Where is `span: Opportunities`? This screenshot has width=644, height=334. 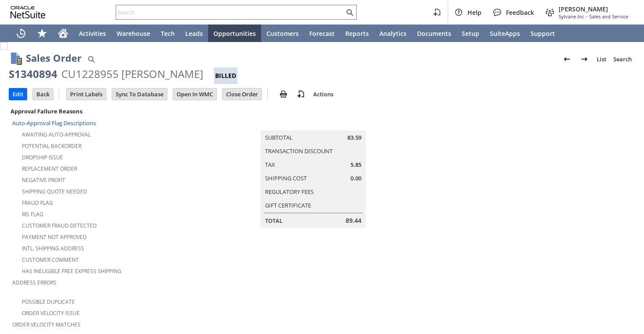
span: Opportunities is located at coordinates (234, 33).